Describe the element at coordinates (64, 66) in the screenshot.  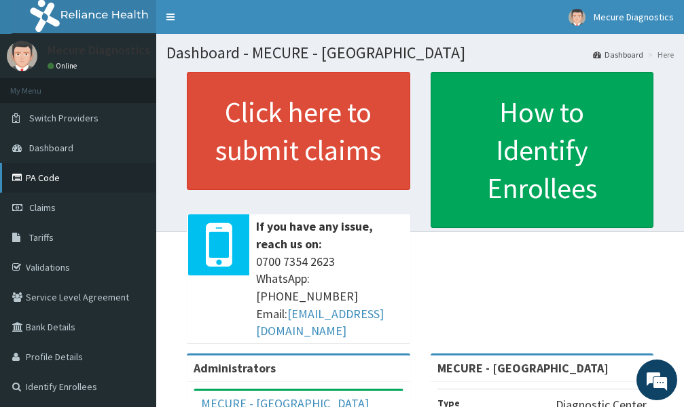
I see `a: Online` at that location.